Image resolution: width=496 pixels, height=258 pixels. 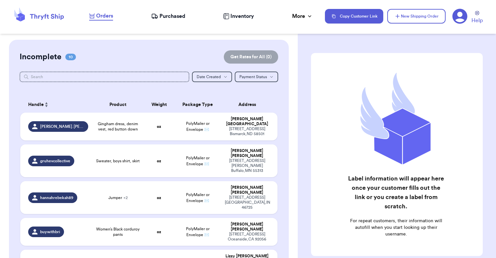 What do you see at coordinates (198, 105) in the screenshot?
I see `th: Package Type` at bounding box center [198, 105].